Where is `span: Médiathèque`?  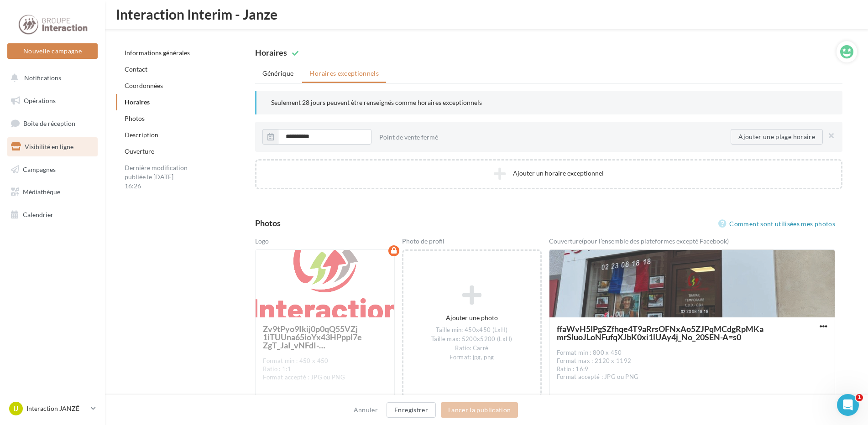 span: Médiathèque is located at coordinates (41, 192).